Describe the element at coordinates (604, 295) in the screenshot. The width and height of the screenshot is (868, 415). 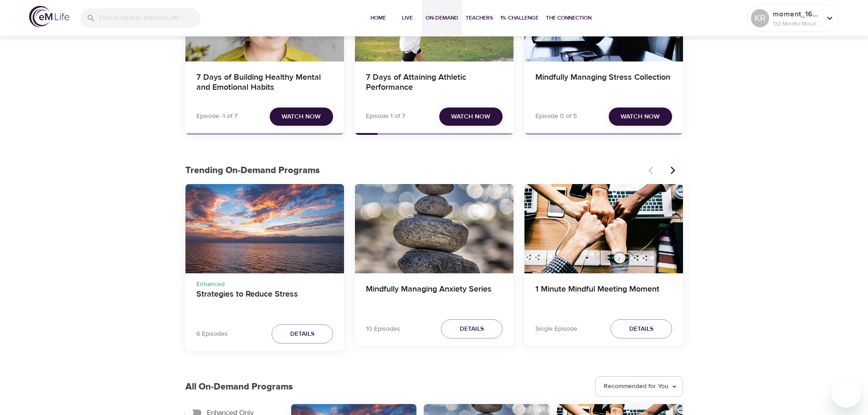
I see `h4: 1 Minute Mindful Meeting Moment` at that location.